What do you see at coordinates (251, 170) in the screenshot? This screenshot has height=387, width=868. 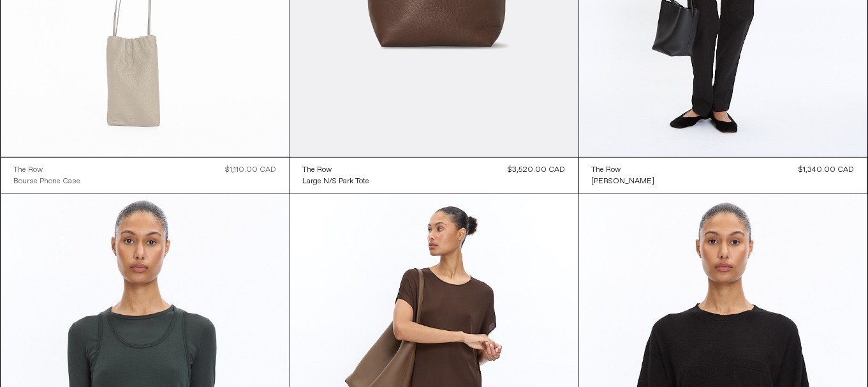 I see `div: $1,110.00 CAD` at bounding box center [251, 170].